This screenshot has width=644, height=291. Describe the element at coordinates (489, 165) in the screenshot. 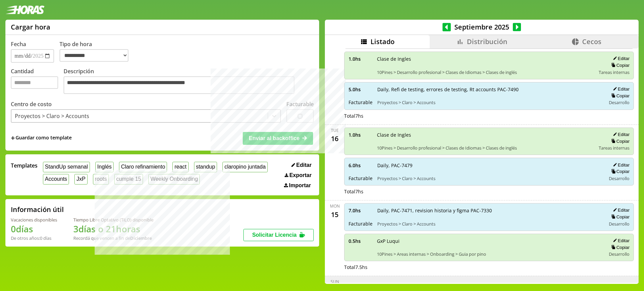

I see `span: Daily, PAC-7479` at that location.